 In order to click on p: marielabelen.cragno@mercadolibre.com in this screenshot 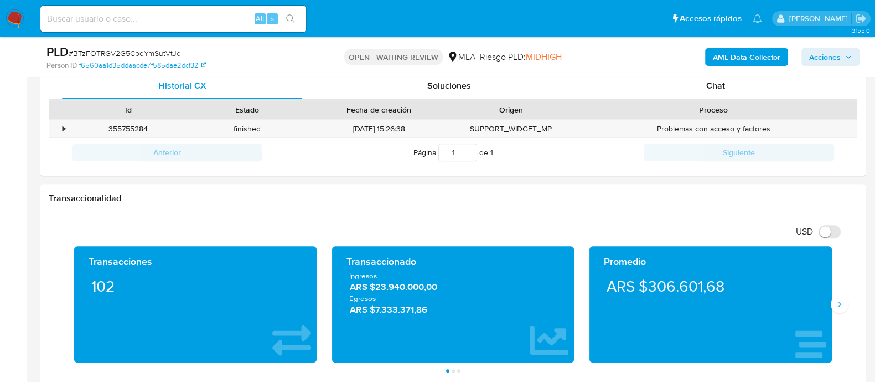, I will do `click(820, 18)`.